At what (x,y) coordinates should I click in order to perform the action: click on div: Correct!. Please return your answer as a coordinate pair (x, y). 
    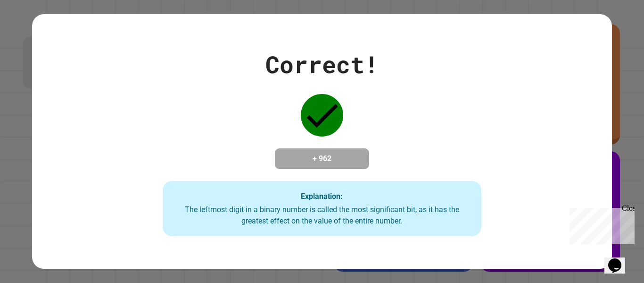
    Looking at the image, I should click on (322, 65).